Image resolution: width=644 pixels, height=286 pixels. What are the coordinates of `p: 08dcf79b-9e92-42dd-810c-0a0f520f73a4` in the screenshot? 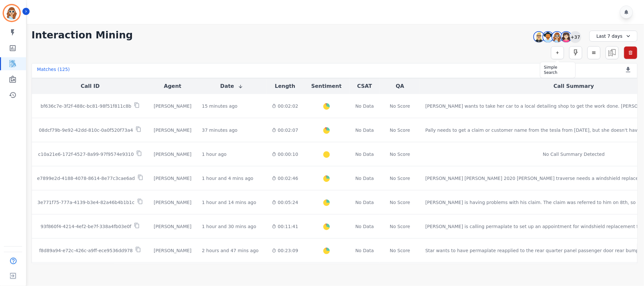 It's located at (86, 130).